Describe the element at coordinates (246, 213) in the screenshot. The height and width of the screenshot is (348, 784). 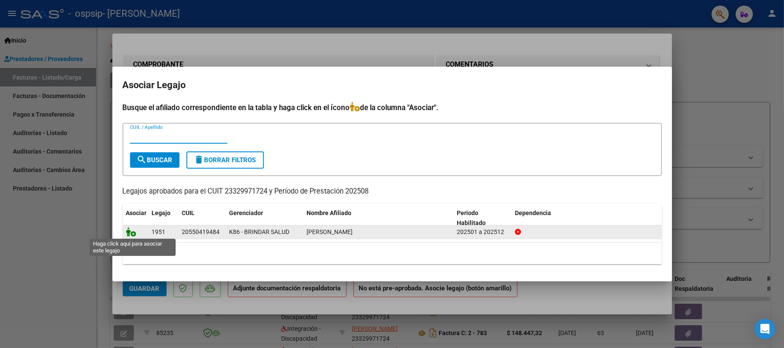
I see `span: Gerenciador` at that location.